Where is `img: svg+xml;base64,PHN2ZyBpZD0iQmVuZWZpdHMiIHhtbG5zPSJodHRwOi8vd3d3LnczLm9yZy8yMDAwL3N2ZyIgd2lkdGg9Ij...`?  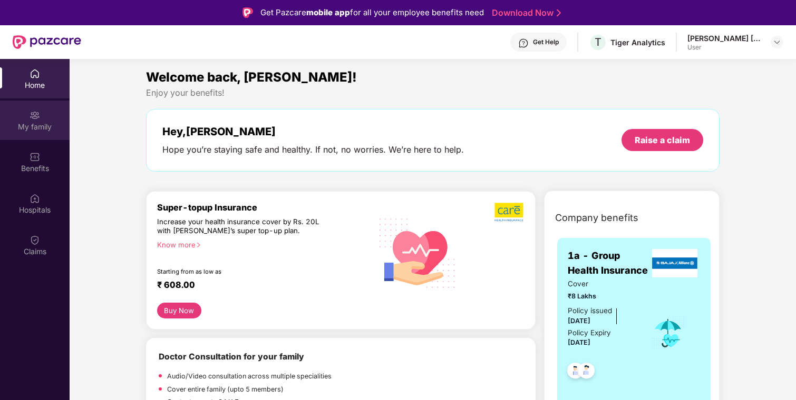 img: svg+xml;base64,PHN2ZyBpZD0iQmVuZWZpdHMiIHhtbG5zPSJodHRwOi8vd3d3LnczLm9yZy8yMDAwL3N2ZyIgd2lkdGg9Ij... is located at coordinates (35, 157).